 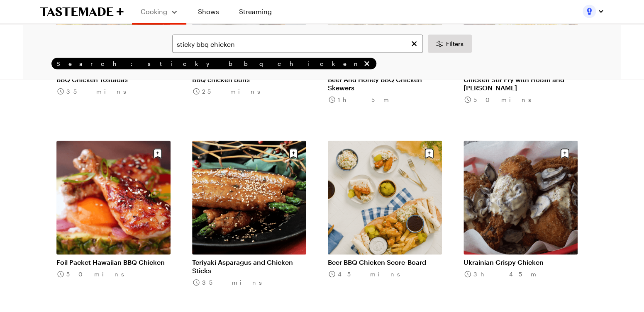 I want to click on button: Desktop filters, so click(x=450, y=44).